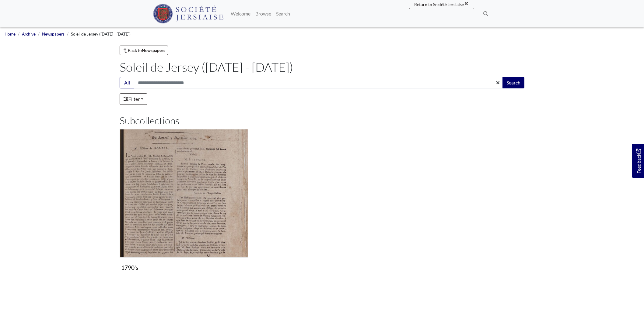 This screenshot has height=319, width=644. I want to click on a: Archive, so click(28, 34).